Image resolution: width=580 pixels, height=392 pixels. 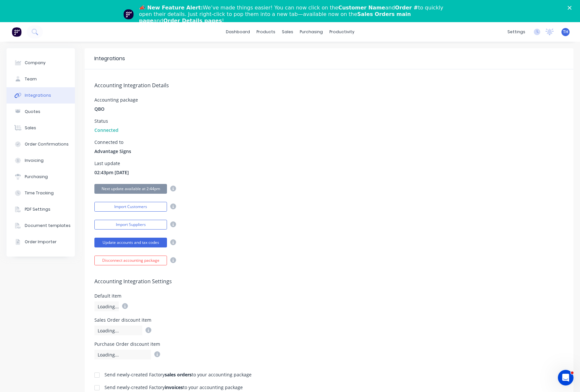 I want to click on b: Order Details pages, so click(x=193, y=21).